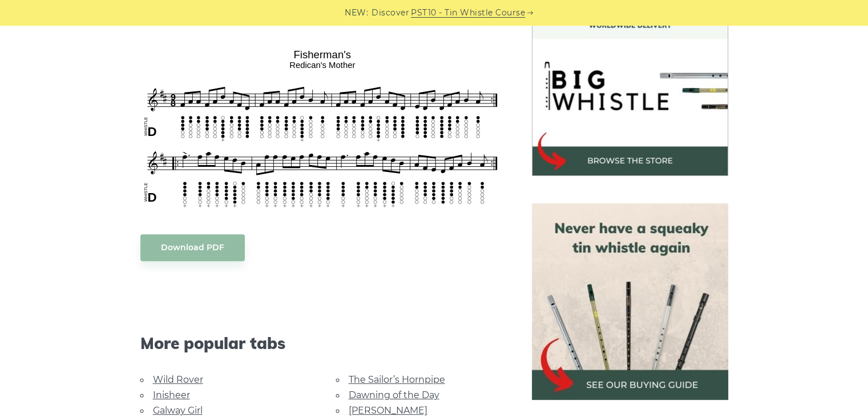 This screenshot has width=868, height=417. Describe the element at coordinates (356, 13) in the screenshot. I see `span: NEW:` at that location.